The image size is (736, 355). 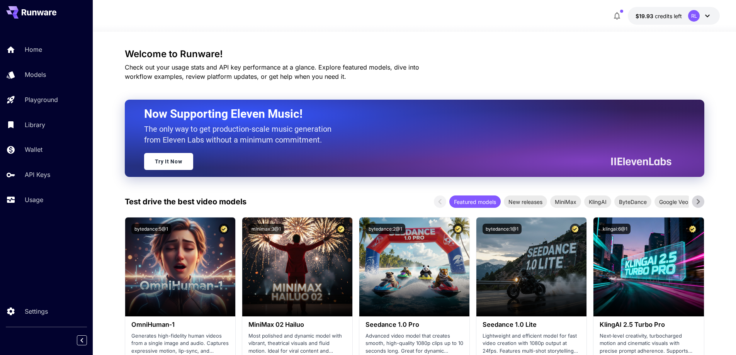 I want to click on div: ByteDance, so click(x=633, y=202).